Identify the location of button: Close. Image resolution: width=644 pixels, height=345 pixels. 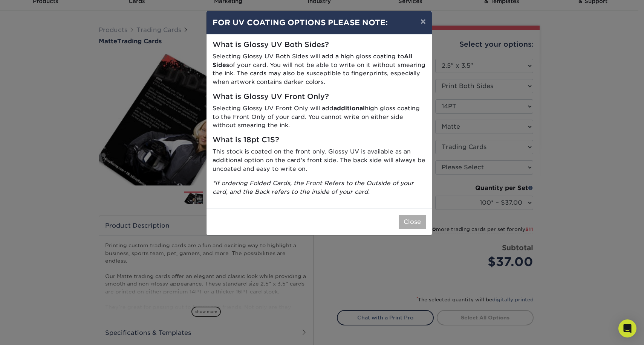
(412, 222).